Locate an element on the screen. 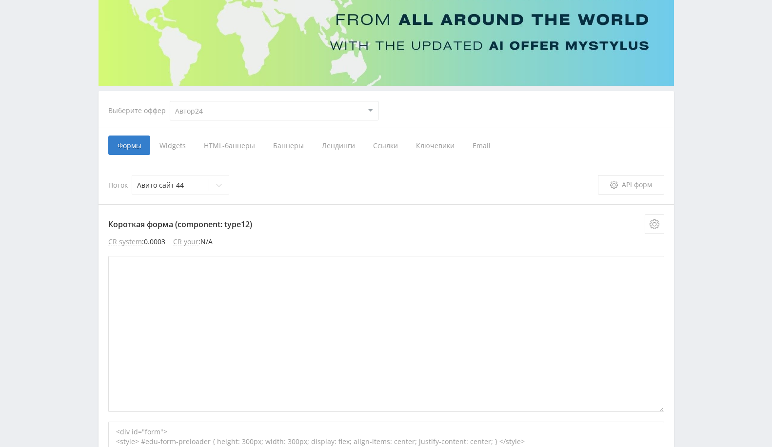  span: Лендинги is located at coordinates (338, 145).